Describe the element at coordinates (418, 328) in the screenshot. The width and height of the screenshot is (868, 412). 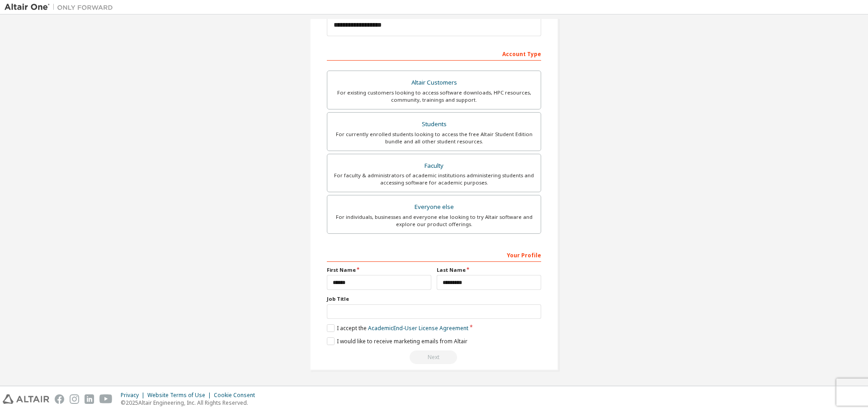
I see `a: Academic End-User License Agreement` at that location.